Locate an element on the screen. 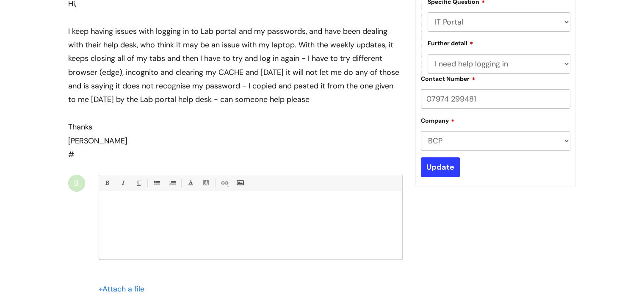  div: I keep having issues with logging in to Lab portal and my passwords, and have been dealing with t... is located at coordinates (236, 66).